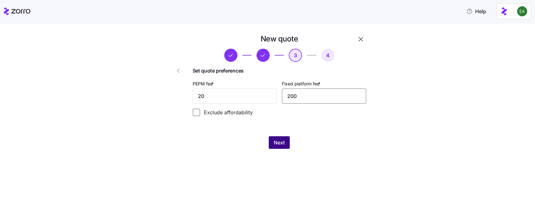 The width and height of the screenshot is (535, 216). What do you see at coordinates (279, 142) in the screenshot?
I see `span: Next` at bounding box center [279, 142].